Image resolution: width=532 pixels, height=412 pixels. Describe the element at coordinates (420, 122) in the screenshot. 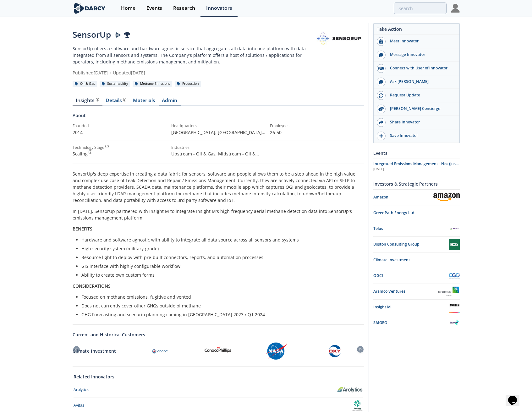

I see `div: Share Innovator` at that location.